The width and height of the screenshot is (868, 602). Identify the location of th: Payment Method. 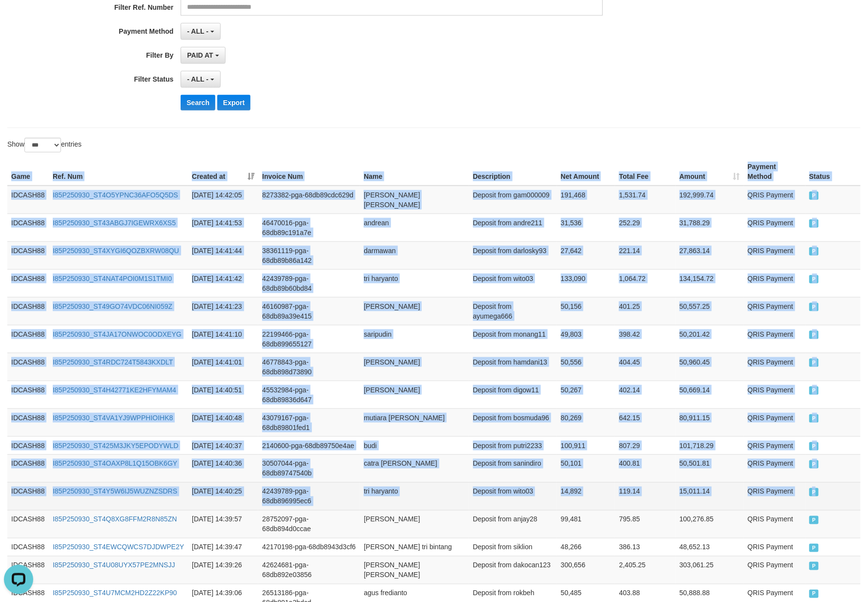
(775, 171).